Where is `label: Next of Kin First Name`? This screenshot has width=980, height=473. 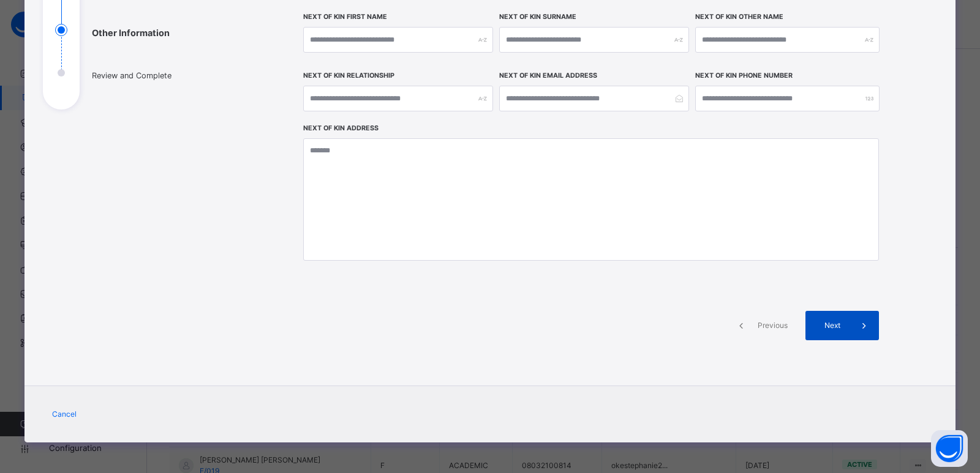 label: Next of Kin First Name is located at coordinates (344, 17).